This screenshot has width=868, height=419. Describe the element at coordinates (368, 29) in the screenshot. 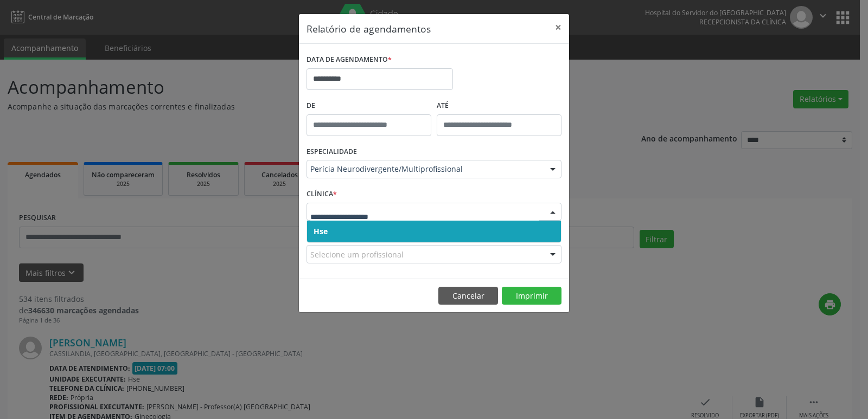

I see `h5: Relatório de agendamentos` at that location.